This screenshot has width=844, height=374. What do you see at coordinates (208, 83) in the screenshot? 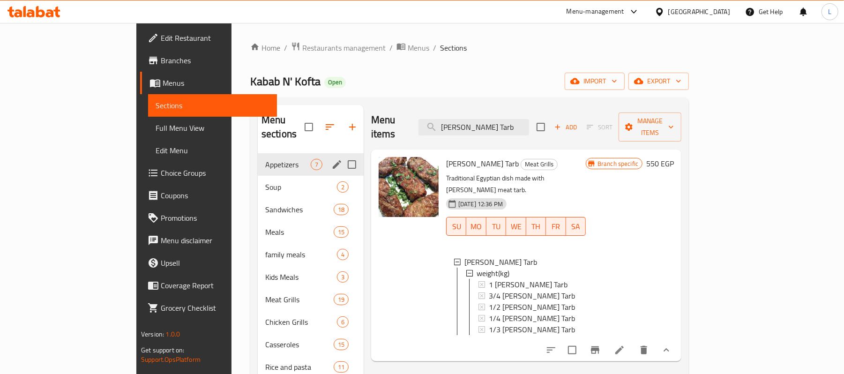
I see `a: Menus` at bounding box center [208, 83].